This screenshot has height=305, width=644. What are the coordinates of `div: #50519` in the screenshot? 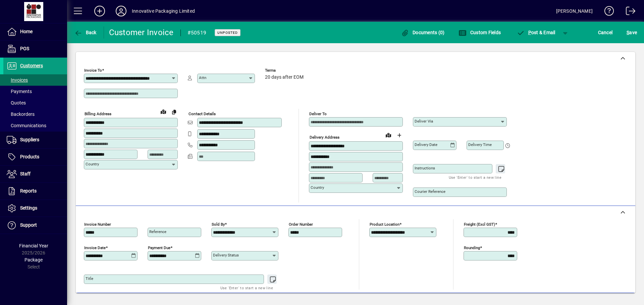 It's located at (197, 32).